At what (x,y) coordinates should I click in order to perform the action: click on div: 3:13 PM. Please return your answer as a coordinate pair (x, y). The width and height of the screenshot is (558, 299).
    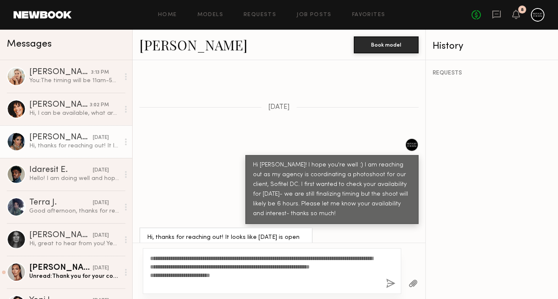
    Looking at the image, I should click on (100, 72).